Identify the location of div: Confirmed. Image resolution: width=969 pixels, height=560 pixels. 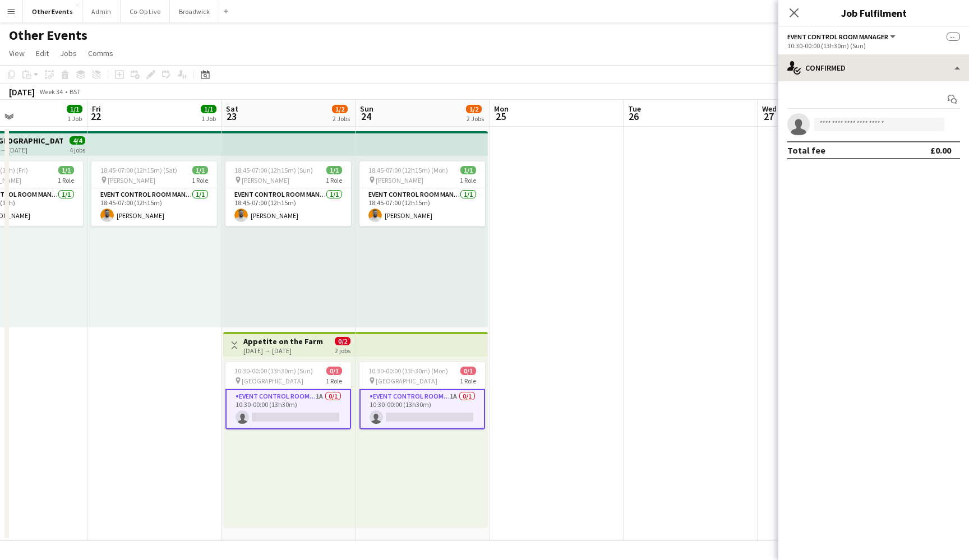
(874, 68).